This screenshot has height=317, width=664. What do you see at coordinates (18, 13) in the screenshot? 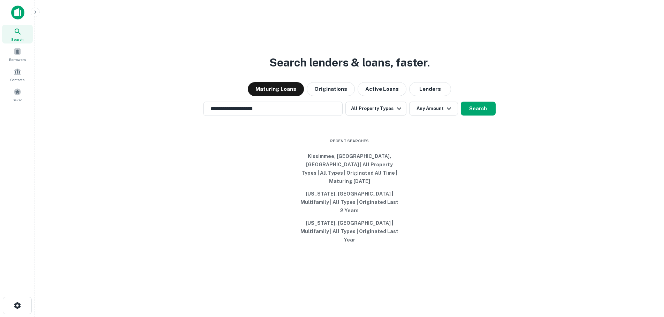
I see `img: capitalize-icon.png` at bounding box center [18, 13].